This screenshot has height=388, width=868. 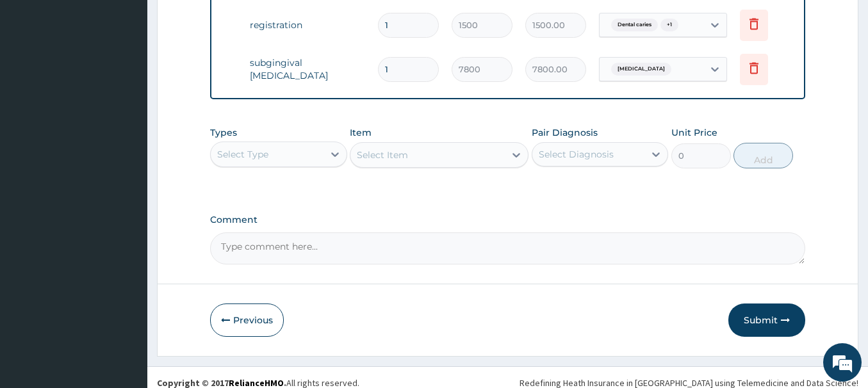 What do you see at coordinates (576, 154) in the screenshot?
I see `div: Select Diagnosis` at bounding box center [576, 154].